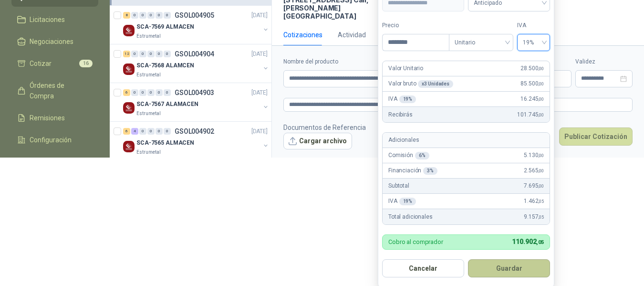  Describe the element at coordinates (59, 90) in the screenshot. I see `span: Órdenes de Compra` at that location.